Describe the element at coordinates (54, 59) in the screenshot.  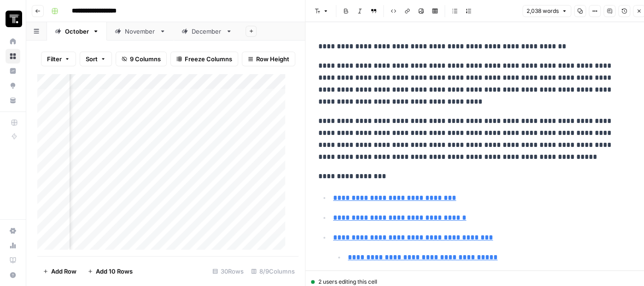
I see `span: Filter` at that location.